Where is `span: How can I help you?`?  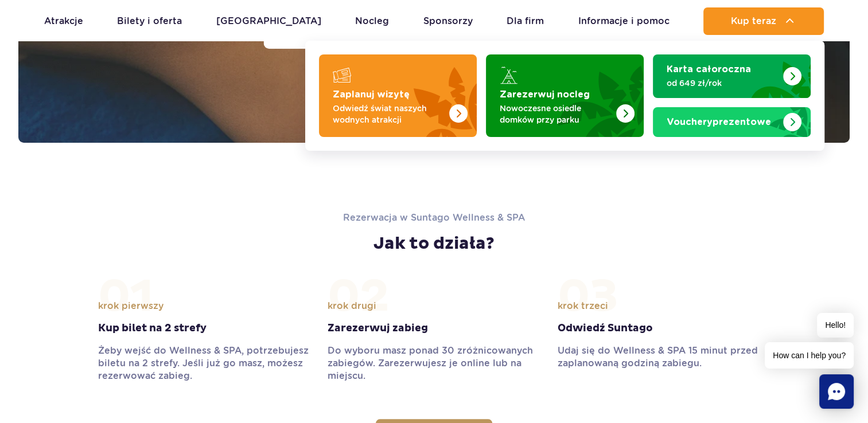 span: How can I help you? is located at coordinates (809, 356).